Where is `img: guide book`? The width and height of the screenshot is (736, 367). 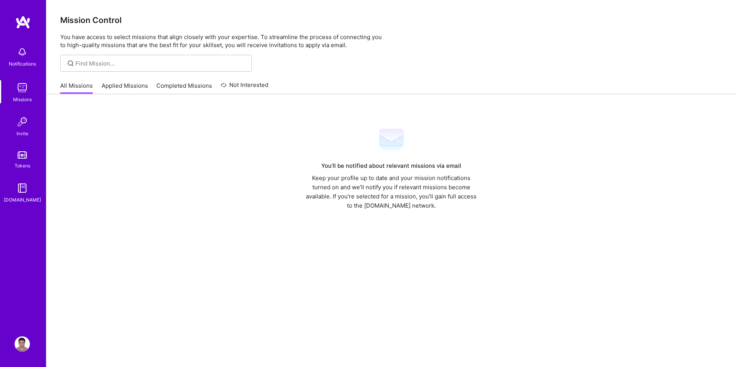 img: guide book is located at coordinates (22, 188).